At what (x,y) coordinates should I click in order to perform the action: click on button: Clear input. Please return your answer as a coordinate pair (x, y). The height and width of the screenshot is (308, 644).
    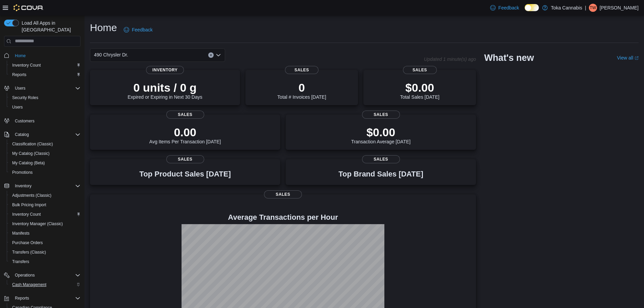
    Looking at the image, I should click on (211, 55).